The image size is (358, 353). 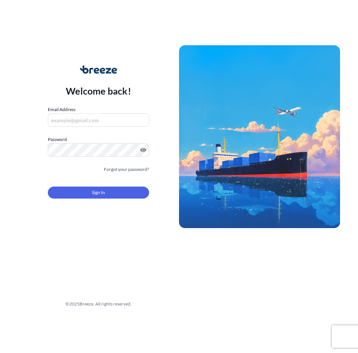 I want to click on input: example@gmail.com, so click(x=98, y=120).